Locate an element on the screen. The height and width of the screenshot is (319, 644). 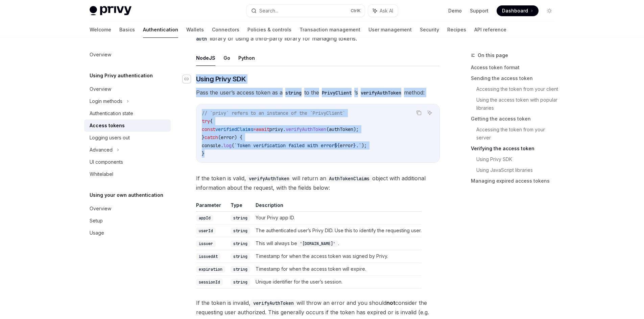
a: Welcome is located at coordinates (100, 29).